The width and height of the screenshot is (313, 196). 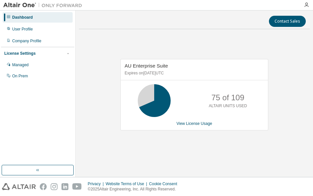 I want to click on p: 75 of 109, so click(x=228, y=98).